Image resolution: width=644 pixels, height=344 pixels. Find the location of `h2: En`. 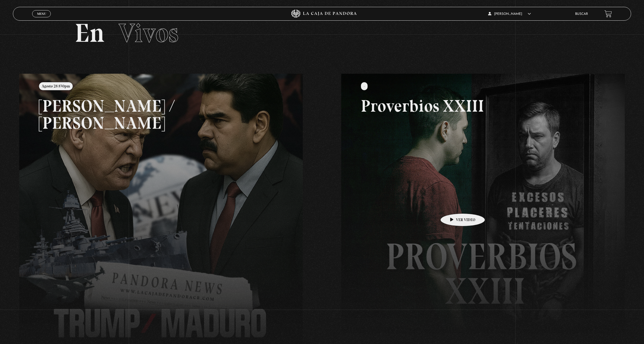

h2: En is located at coordinates (322, 33).